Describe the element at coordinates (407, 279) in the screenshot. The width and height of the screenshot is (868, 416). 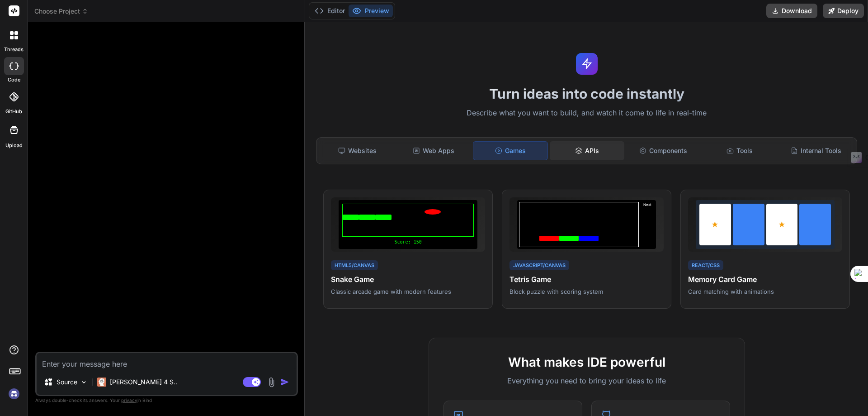
I see `h4: Snake Game` at that location.